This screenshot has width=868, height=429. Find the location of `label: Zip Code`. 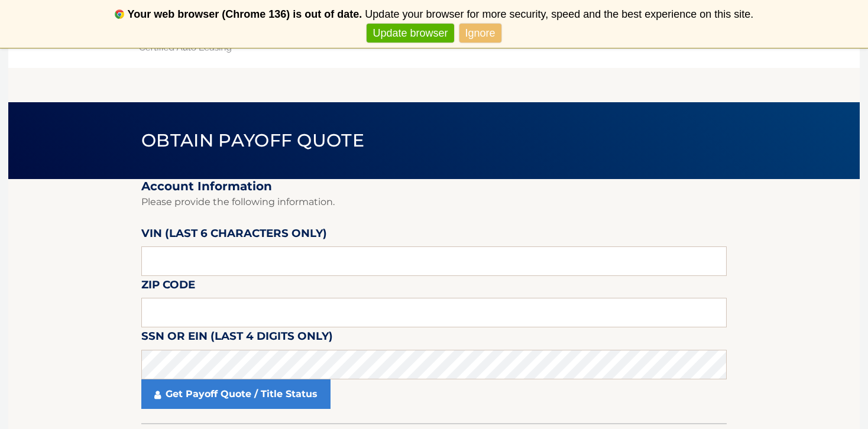

label: Zip Code is located at coordinates (168, 286).